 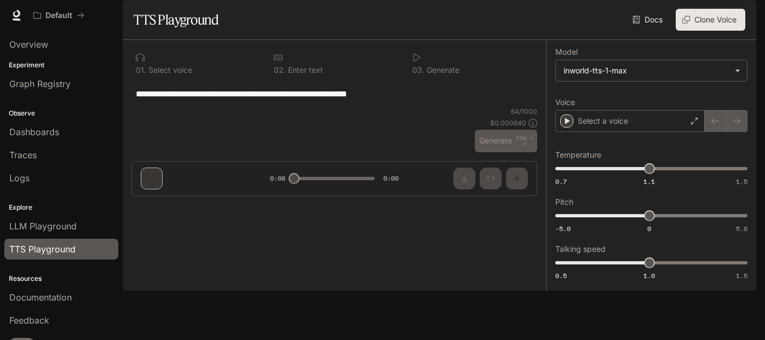 What do you see at coordinates (649, 20) in the screenshot?
I see `a: Docs` at bounding box center [649, 20].